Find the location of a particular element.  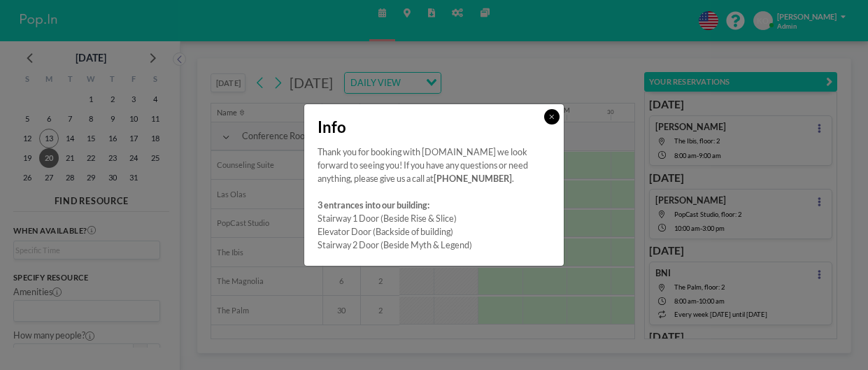

strong: 3 entrances into our building: is located at coordinates (373, 204).